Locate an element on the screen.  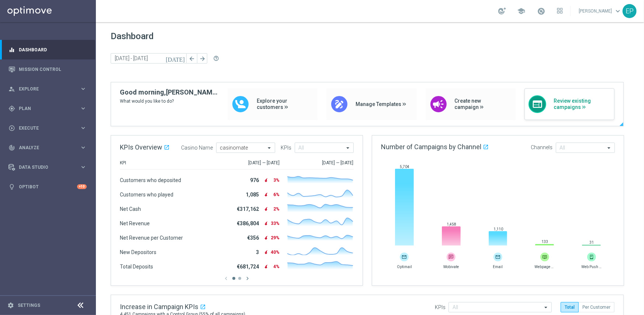
i: track_changes is located at coordinates (12, 148).